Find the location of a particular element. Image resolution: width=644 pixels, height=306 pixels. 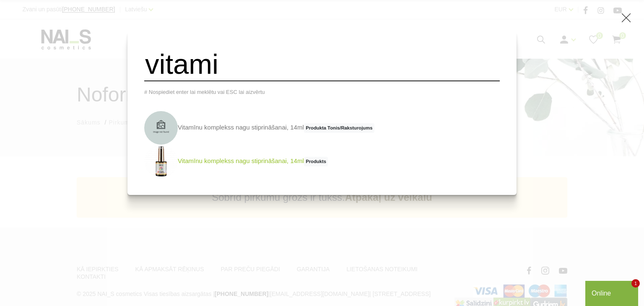

input: Meklēt produktus ... is located at coordinates (322, 64).